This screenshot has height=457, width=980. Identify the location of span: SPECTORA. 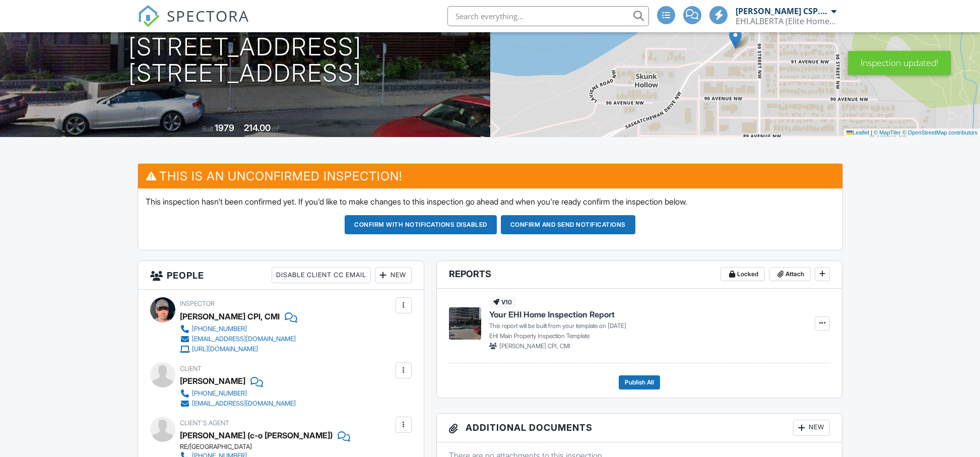
(208, 15).